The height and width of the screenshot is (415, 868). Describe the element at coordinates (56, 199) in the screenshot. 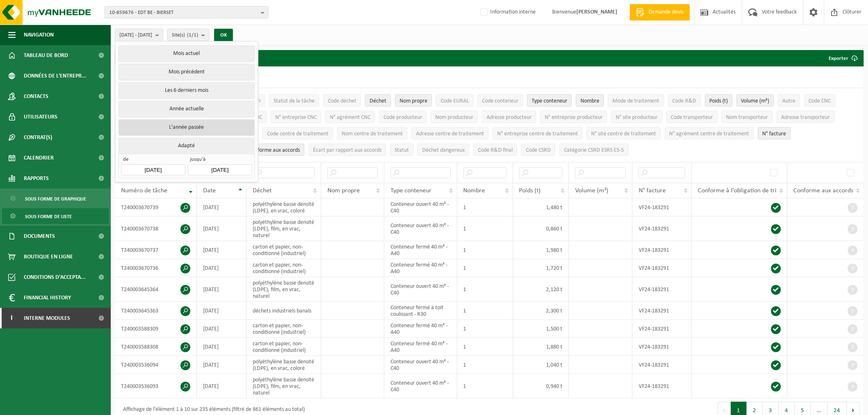

I see `span: Sous forme de graphique` at that location.